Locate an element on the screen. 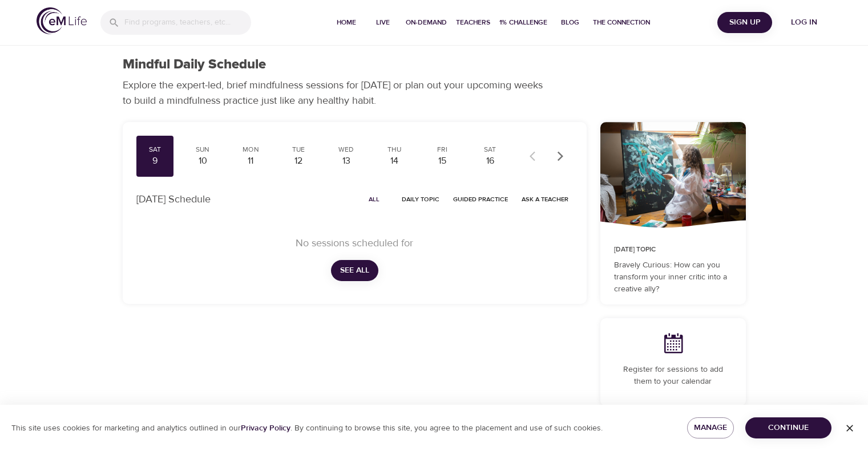 This screenshot has width=868, height=451. span: Sign Up is located at coordinates (745, 22).